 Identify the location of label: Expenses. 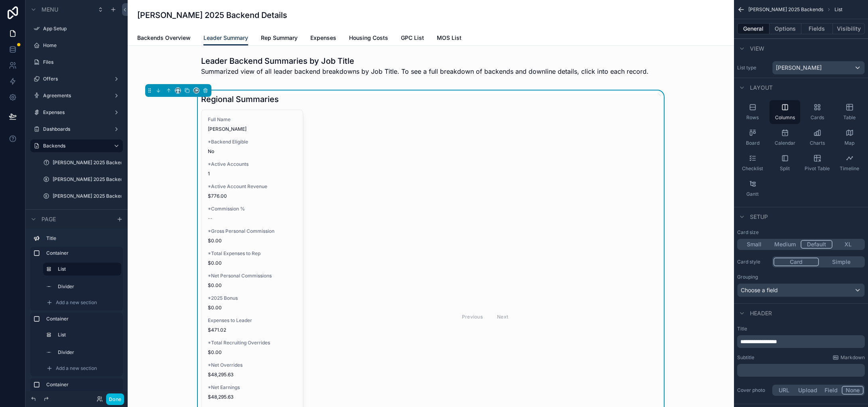
(75, 112).